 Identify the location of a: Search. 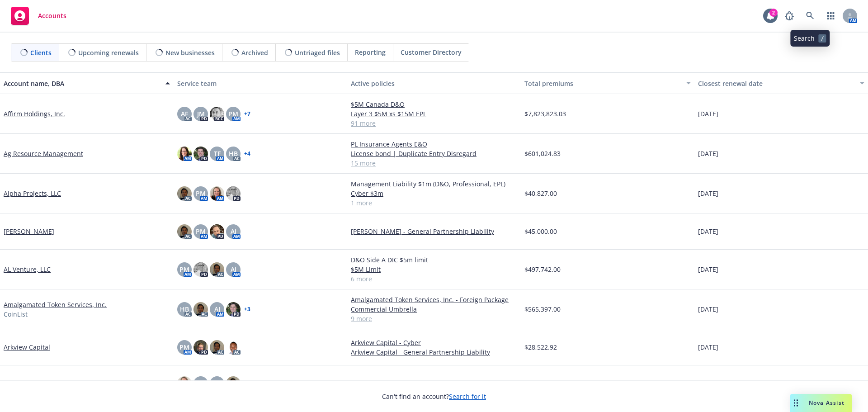
(811, 16).